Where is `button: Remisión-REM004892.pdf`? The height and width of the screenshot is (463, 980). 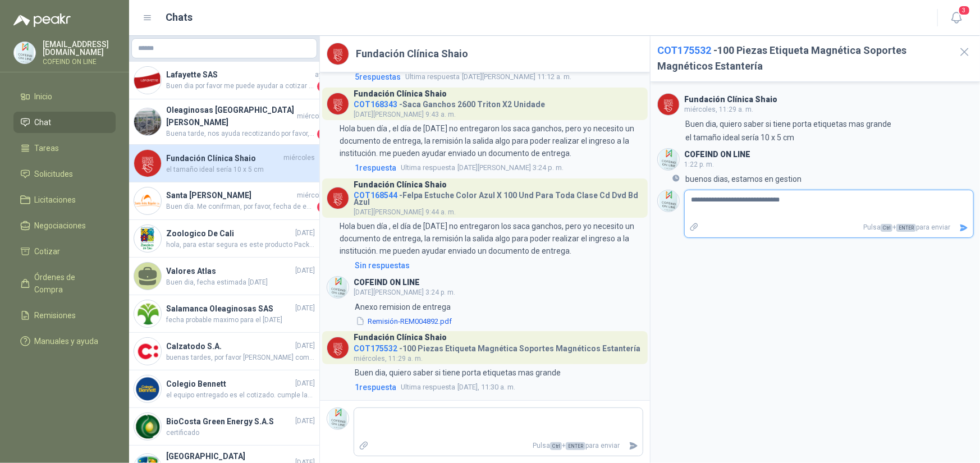 button: Remisión-REM004892.pdf is located at coordinates (403, 321).